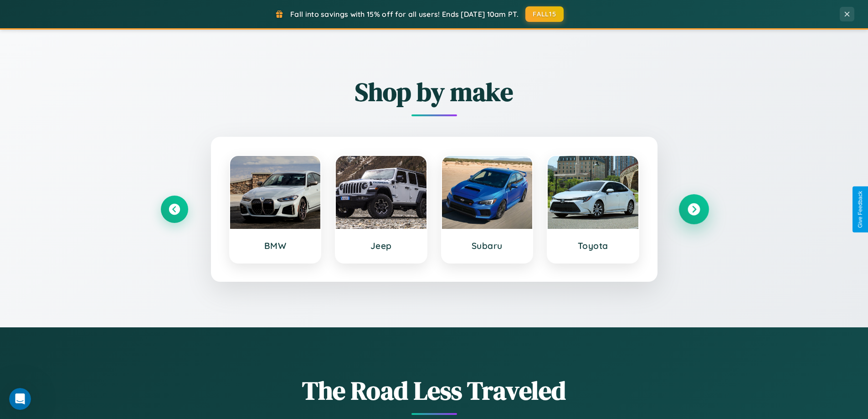 The width and height of the screenshot is (868, 419). I want to click on h3: Subaru, so click(487, 245).